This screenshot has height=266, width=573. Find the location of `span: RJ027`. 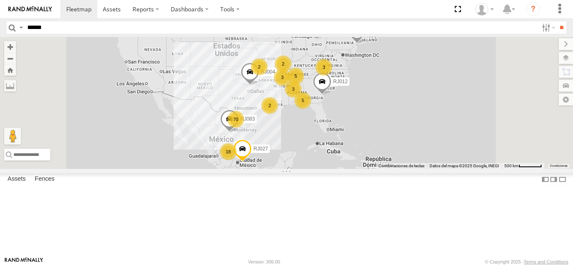

span: RJ027 is located at coordinates (261, 149).